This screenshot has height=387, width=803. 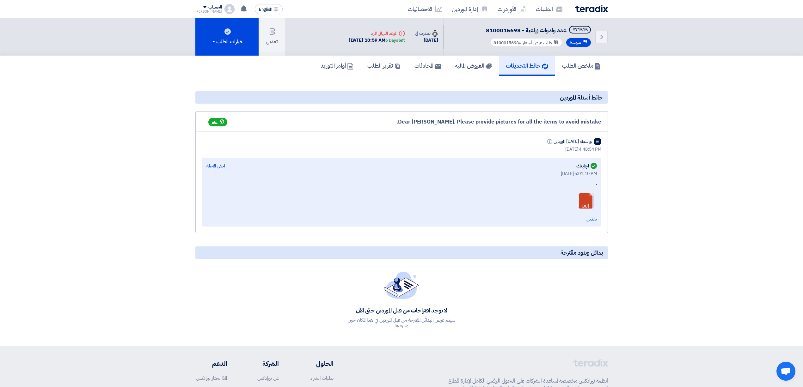 I want to click on li: الحلول, so click(x=315, y=364).